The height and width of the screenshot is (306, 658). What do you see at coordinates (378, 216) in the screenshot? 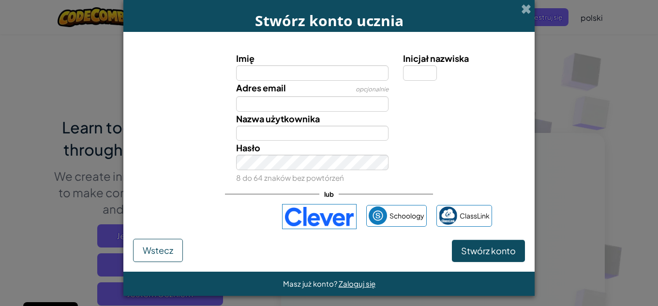
I see `img: schoology.png` at bounding box center [378, 216].